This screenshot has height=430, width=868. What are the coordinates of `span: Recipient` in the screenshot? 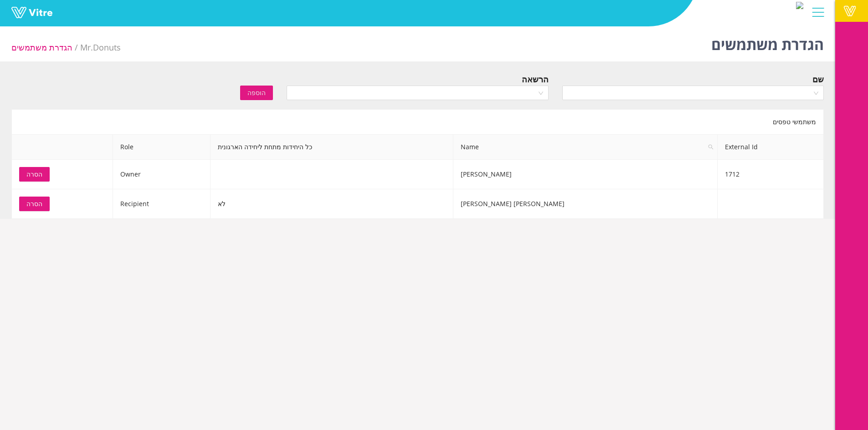 It's located at (134, 204).